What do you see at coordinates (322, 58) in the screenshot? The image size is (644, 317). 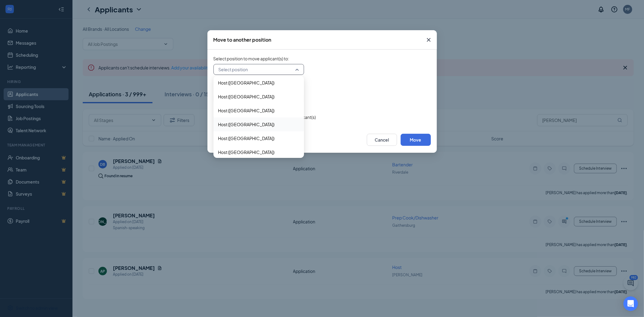 I see `span: Select position to move applicant(s) to :` at bounding box center [322, 58].